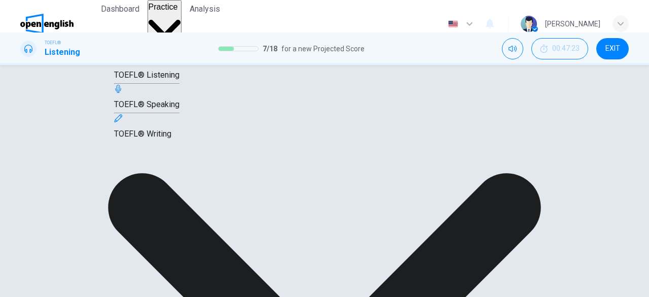 This screenshot has height=297, width=649. Describe the element at coordinates (163, 7) in the screenshot. I see `span: Practice` at that location.